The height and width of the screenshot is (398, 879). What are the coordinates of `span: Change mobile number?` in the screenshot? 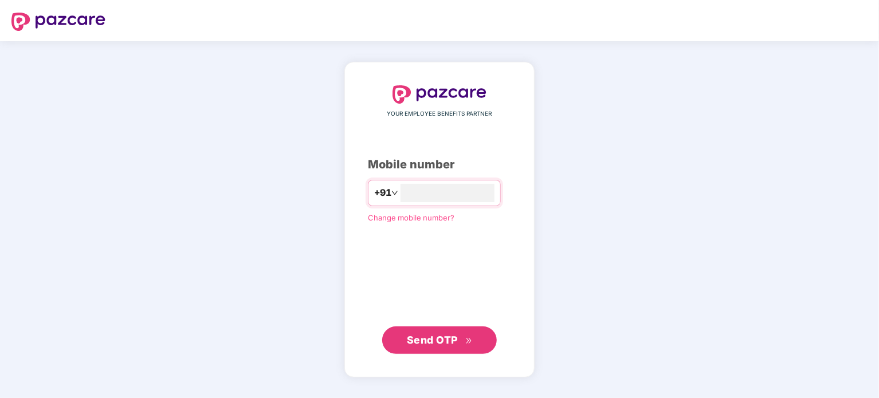 It's located at (411, 218).